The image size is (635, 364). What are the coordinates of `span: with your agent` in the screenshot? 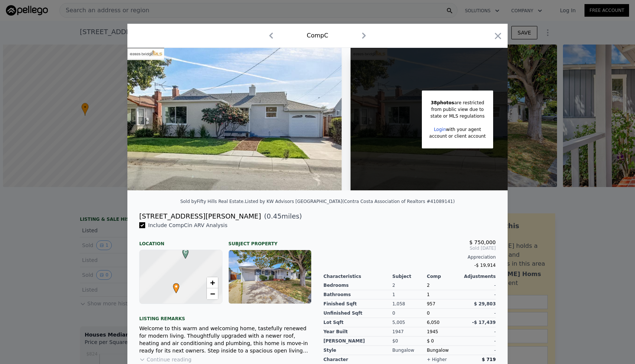 It's located at (464, 129).